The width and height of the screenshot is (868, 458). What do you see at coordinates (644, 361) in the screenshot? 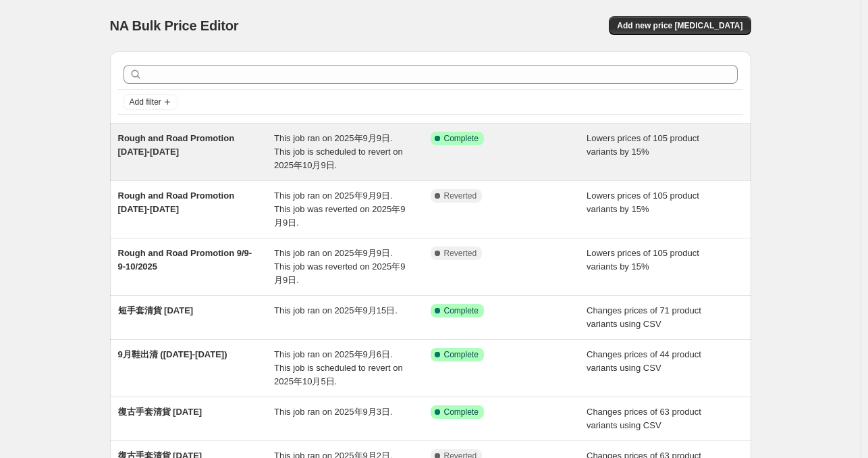
I see `span: Changes prices of 44 product variants using CSV` at bounding box center [644, 361].